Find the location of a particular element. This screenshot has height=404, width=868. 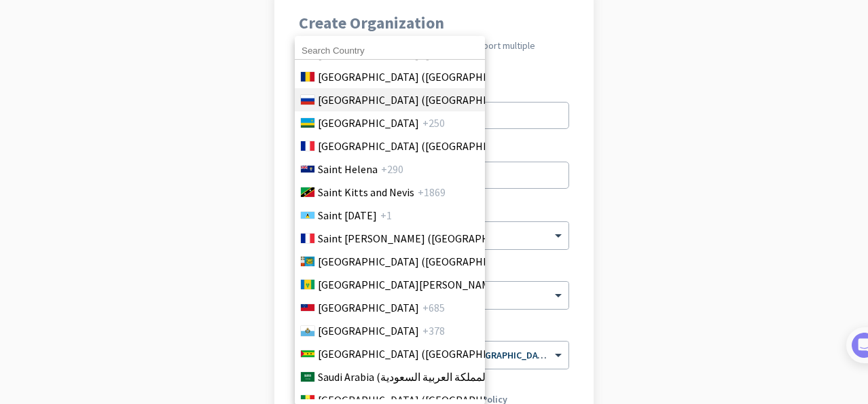

span: +1 is located at coordinates (386, 215).